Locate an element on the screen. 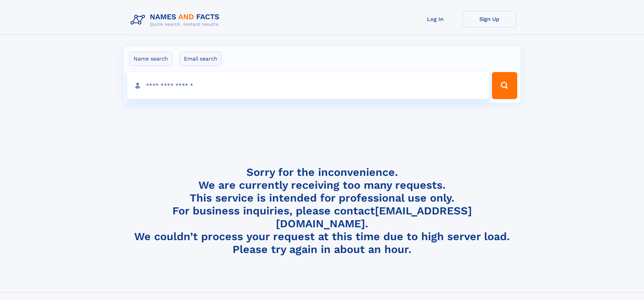  img: Logo Names and Facts is located at coordinates (176, 20).